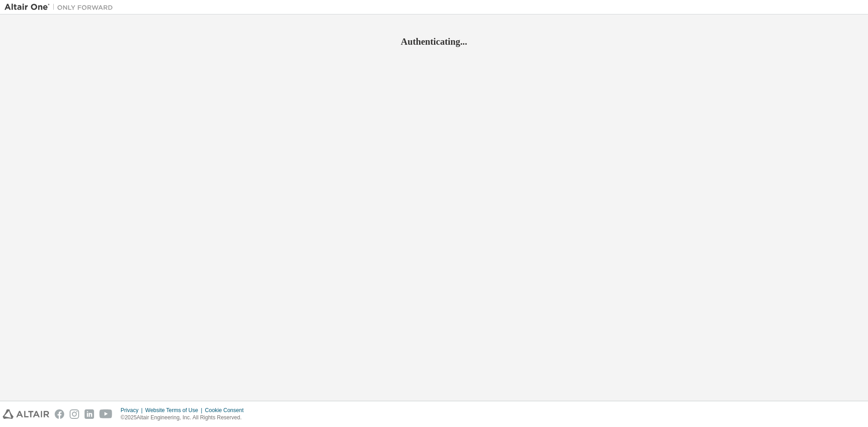 This screenshot has width=868, height=427. Describe the element at coordinates (89, 414) in the screenshot. I see `img: linkedin.svg` at that location.